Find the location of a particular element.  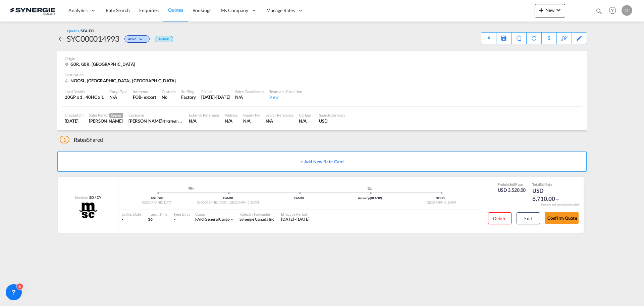

div: Load Details is located at coordinates (84, 91).